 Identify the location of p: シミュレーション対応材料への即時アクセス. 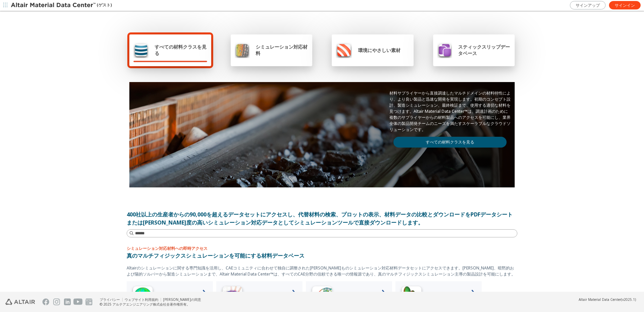
(322, 248).